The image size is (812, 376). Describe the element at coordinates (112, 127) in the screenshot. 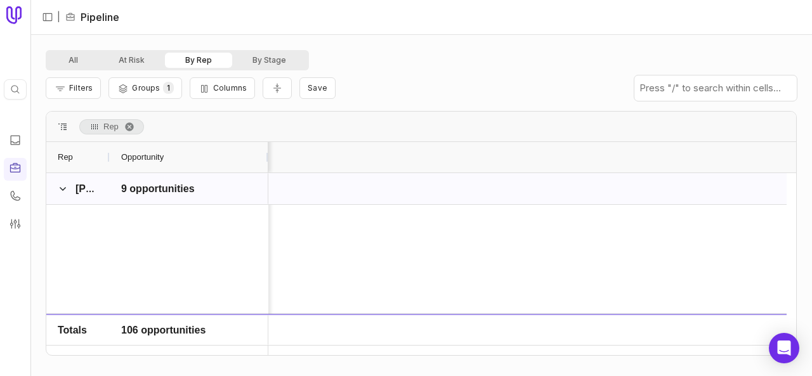

I see `span: Rep. Press ENTER to sort. Press DELETE to remove` at that location.